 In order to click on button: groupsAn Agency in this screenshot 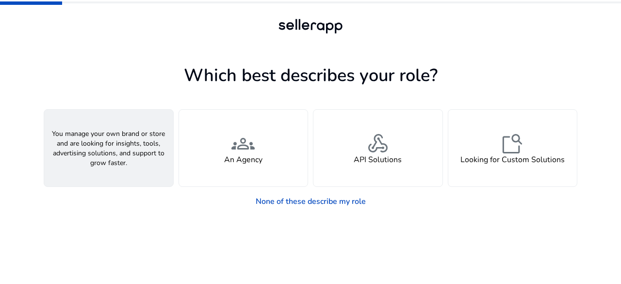, I will do `click(244, 148)`.